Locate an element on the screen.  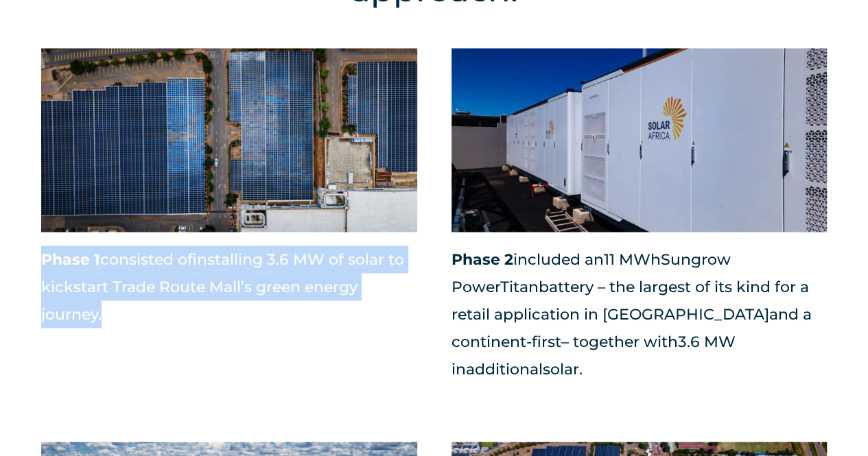
span: 11 MWh is located at coordinates (632, 259).